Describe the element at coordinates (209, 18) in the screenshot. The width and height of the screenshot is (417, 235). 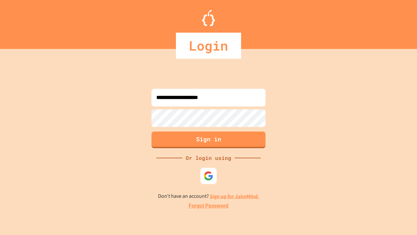
I see `img: Logo.svg` at that location.